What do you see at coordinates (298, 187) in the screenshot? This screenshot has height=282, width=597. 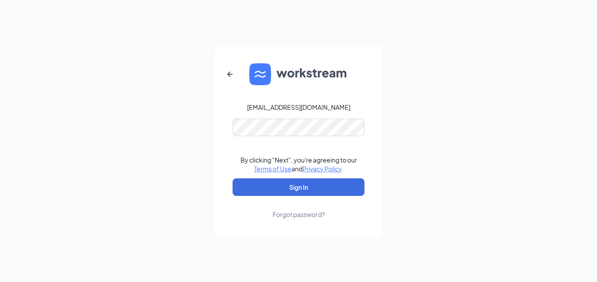 I see `button: Sign In` at bounding box center [298, 187].